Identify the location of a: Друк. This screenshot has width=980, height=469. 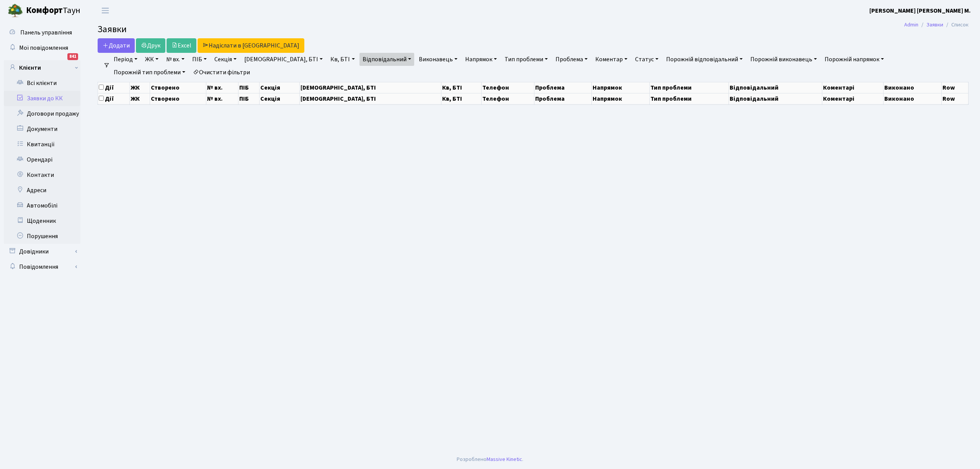
(150, 45).